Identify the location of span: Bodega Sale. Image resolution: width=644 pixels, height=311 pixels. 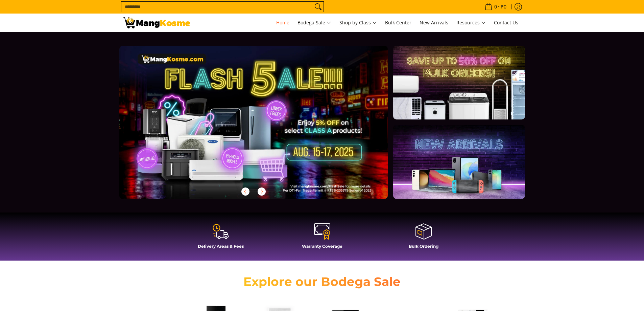
(314, 23).